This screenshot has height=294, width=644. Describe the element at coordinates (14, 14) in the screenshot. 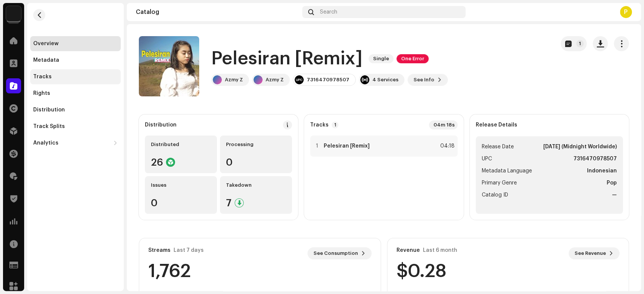

I see `img: 64f15ab7-a28a-4bb5-a164-82594ec98160` at that location.